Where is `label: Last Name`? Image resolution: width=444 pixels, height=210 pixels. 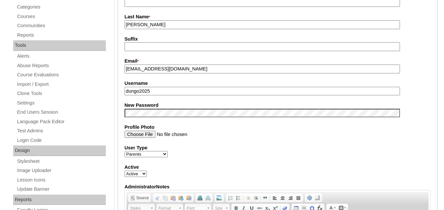 label: Last Name is located at coordinates (277, 17).